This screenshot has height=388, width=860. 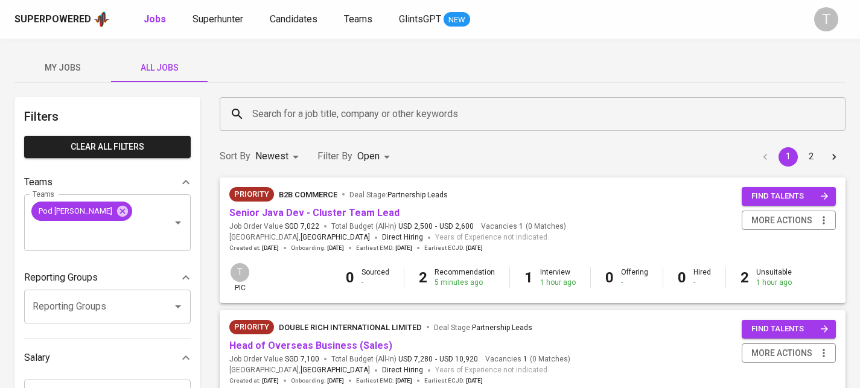 What do you see at coordinates (358, 19) in the screenshot?
I see `span: Teams` at bounding box center [358, 19].